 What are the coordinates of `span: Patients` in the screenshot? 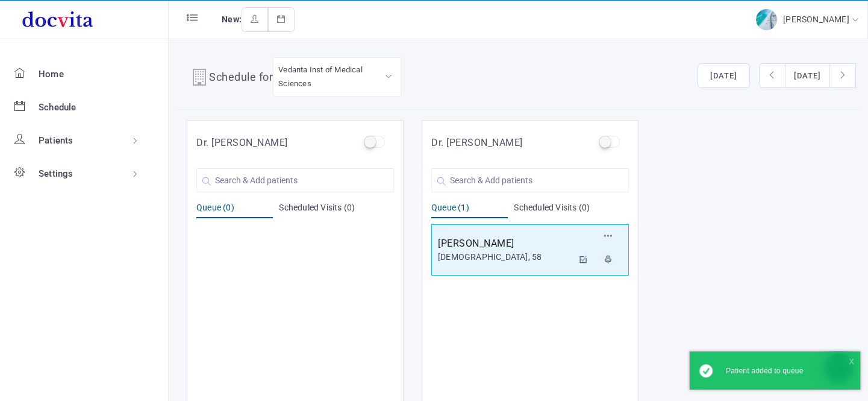 It's located at (56, 140).